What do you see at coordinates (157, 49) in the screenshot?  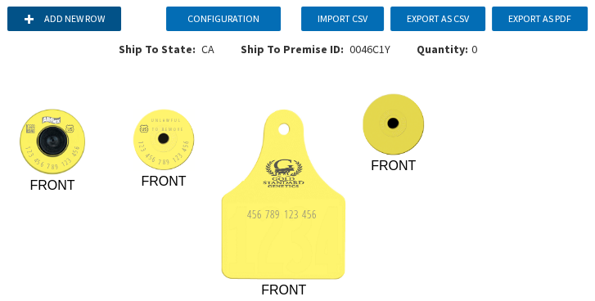 I see `span: Ship To State:` at bounding box center [157, 49].